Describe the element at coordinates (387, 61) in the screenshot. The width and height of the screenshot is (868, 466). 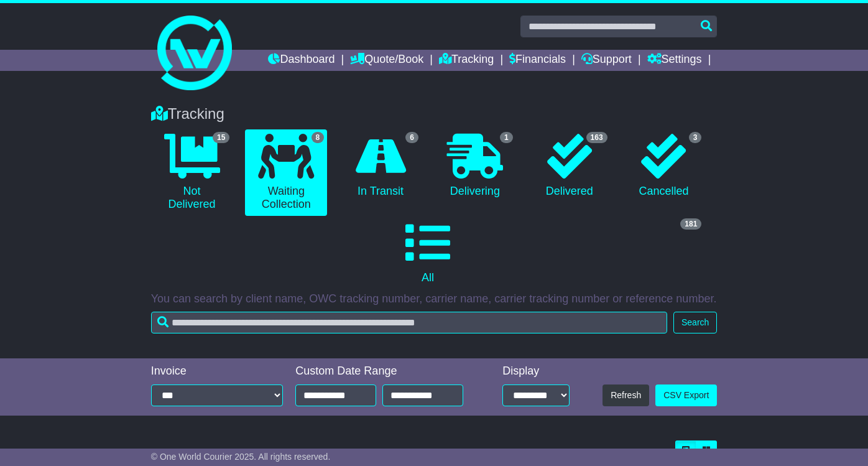
I see `a: Quote/Book` at that location.